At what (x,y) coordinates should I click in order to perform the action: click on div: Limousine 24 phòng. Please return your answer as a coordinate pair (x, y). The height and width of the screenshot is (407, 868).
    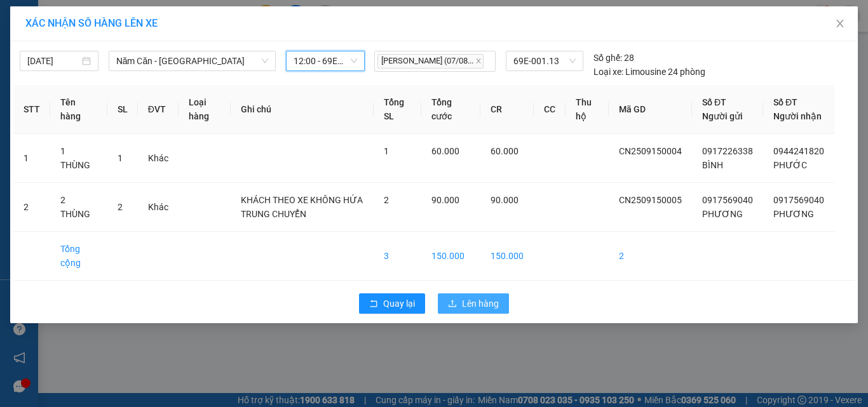
    Looking at the image, I should click on (649, 72).